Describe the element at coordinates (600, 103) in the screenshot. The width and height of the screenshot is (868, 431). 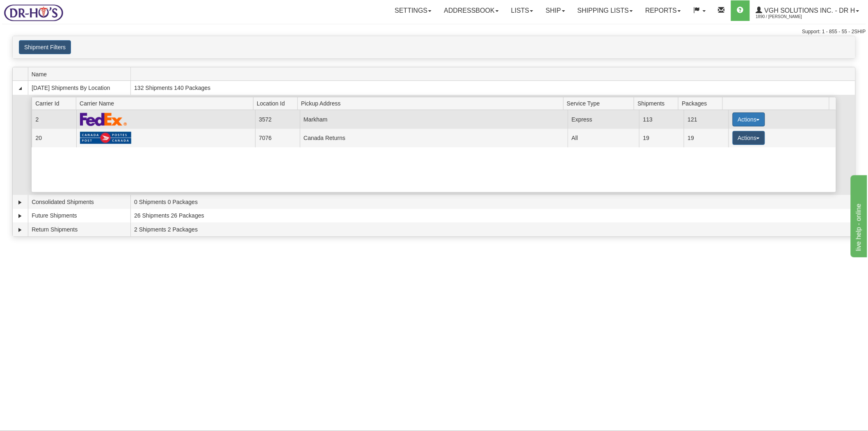
I see `span: Service Type` at that location.